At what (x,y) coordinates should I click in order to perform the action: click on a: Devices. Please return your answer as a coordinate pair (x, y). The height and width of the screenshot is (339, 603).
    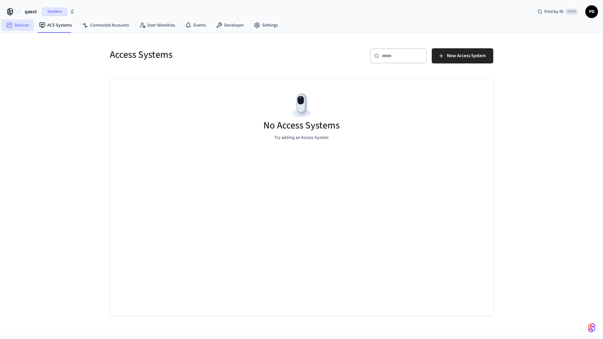
    Looking at the image, I should click on (18, 25).